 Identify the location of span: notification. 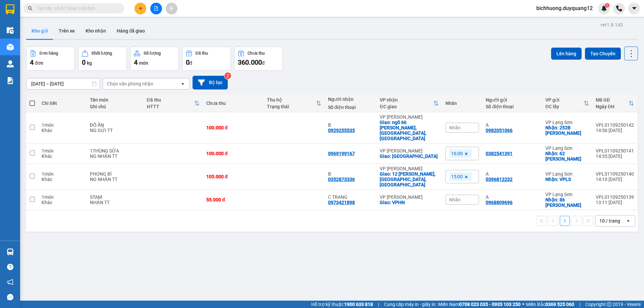
(10, 282).